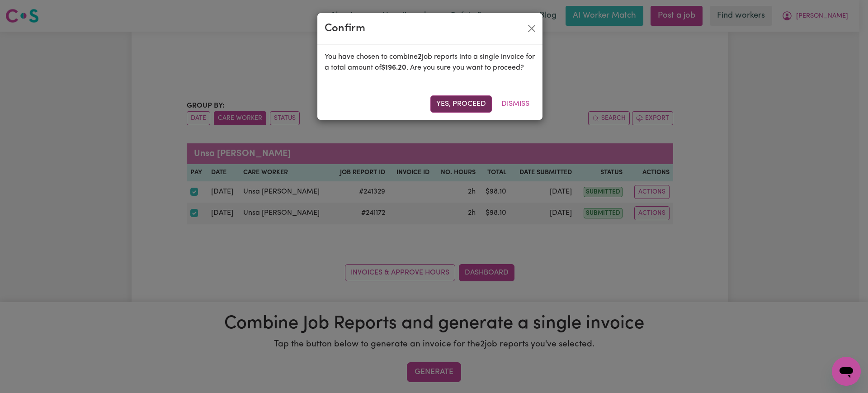 The image size is (868, 393). I want to click on button: Close, so click(531, 28).